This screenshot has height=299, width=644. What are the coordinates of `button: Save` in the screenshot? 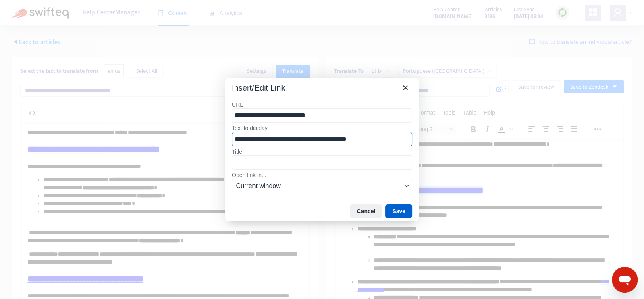 It's located at (398, 211).